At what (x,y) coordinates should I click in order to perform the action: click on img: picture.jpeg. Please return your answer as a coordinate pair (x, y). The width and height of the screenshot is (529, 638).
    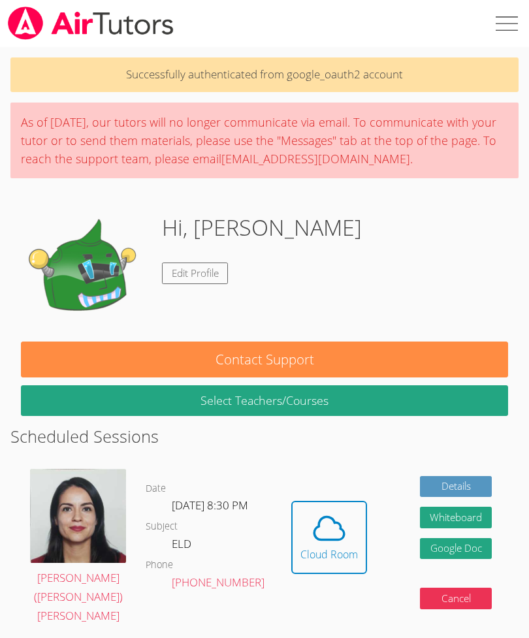
    Looking at the image, I should click on (78, 516).